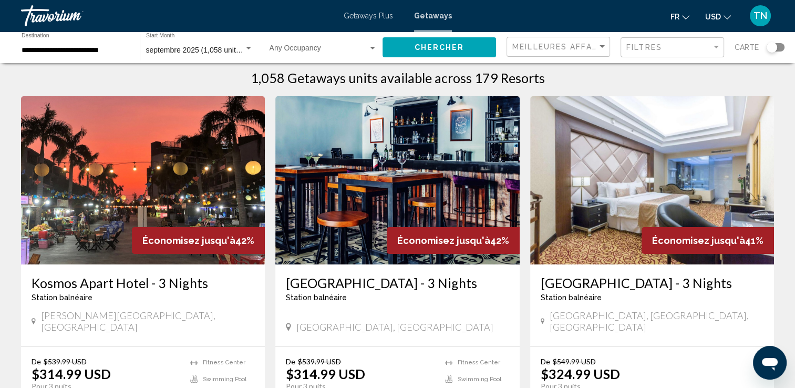 The image size is (795, 388). What do you see at coordinates (680, 16) in the screenshot?
I see `button: Change language` at bounding box center [680, 16].